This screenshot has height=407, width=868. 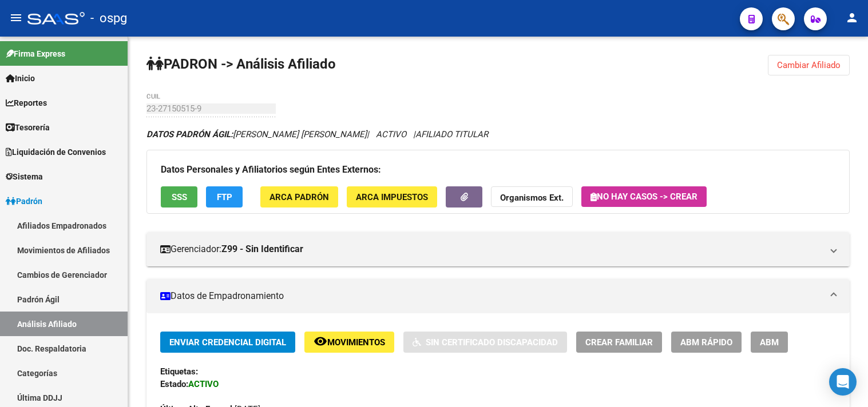 What do you see at coordinates (706, 342) in the screenshot?
I see `span: ABM Rápido` at bounding box center [706, 342].